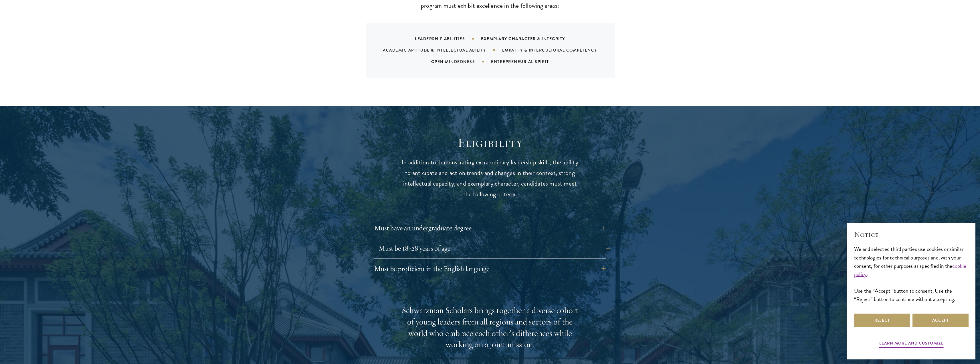 The height and width of the screenshot is (364, 980). I want to click on a: cookie policy, so click(910, 270).